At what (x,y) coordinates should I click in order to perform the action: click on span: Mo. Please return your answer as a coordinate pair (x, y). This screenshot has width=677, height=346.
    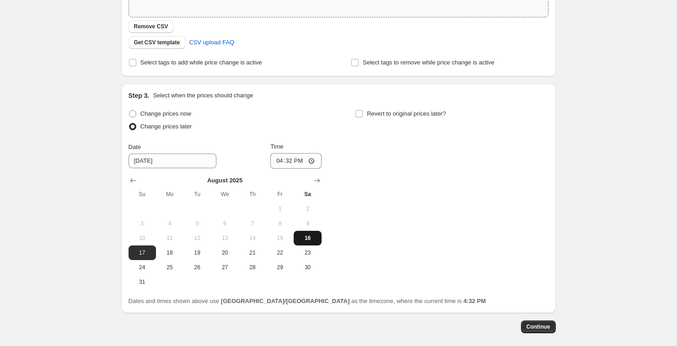
    Looking at the image, I should click on (170, 194).